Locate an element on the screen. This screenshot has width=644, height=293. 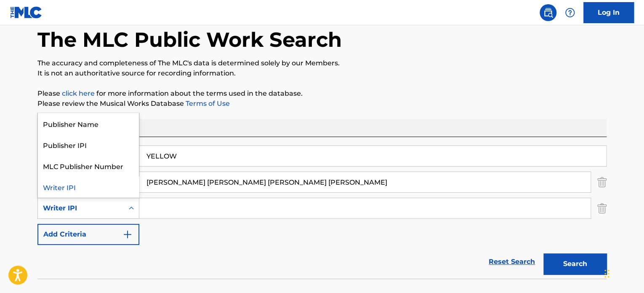
div: Widget de chat is located at coordinates (623, 273).